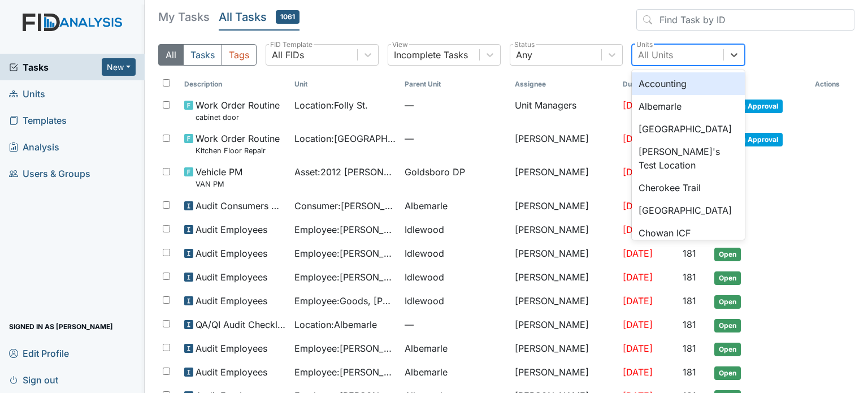 The width and height of the screenshot is (868, 393). Describe the element at coordinates (184, 17) in the screenshot. I see `h5: My Tasks` at that location.